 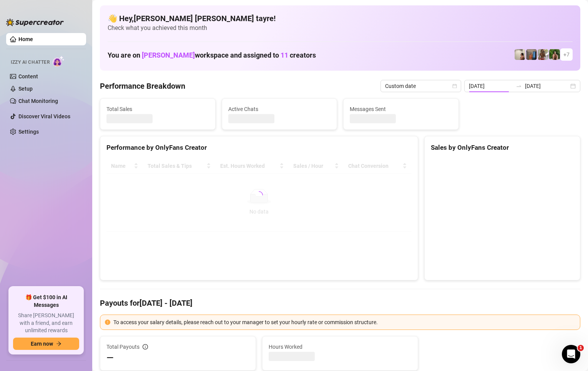 What do you see at coordinates (123, 347) in the screenshot?
I see `span: Total Payouts` at bounding box center [123, 347].